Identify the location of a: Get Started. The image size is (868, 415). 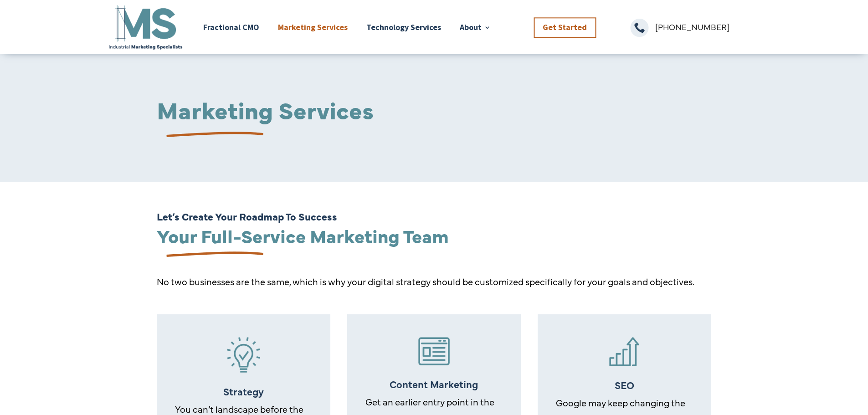
(564, 28).